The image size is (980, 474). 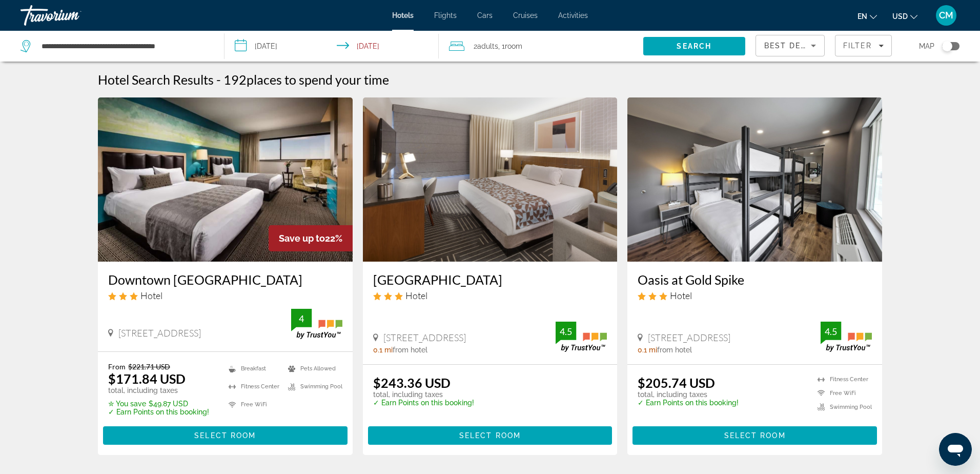 What do you see at coordinates (332, 46) in the screenshot?
I see `button: Select check in and out date` at bounding box center [332, 46].